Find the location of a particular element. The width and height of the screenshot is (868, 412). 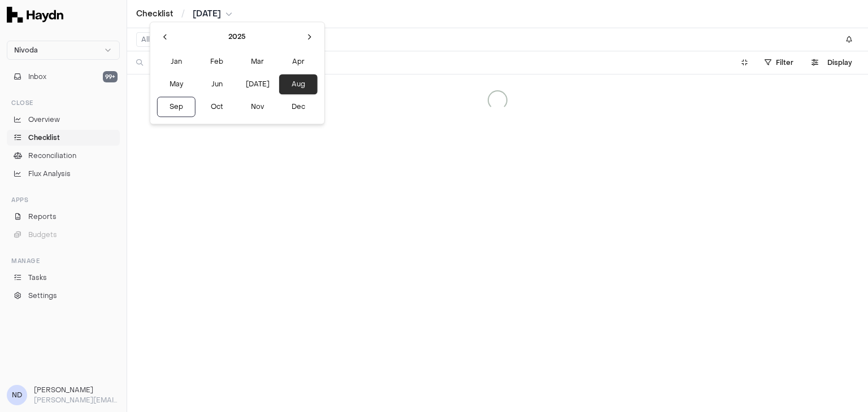

button: Apr is located at coordinates (299, 61).